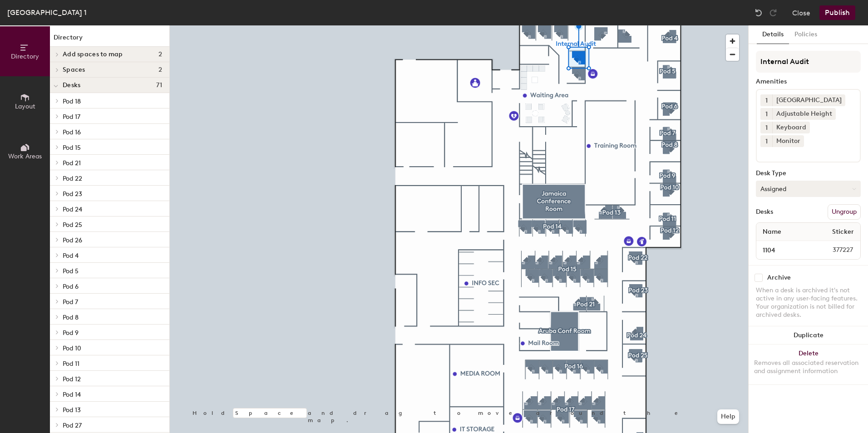  Describe the element at coordinates (72, 163) in the screenshot. I see `span: Pod 21` at that location.